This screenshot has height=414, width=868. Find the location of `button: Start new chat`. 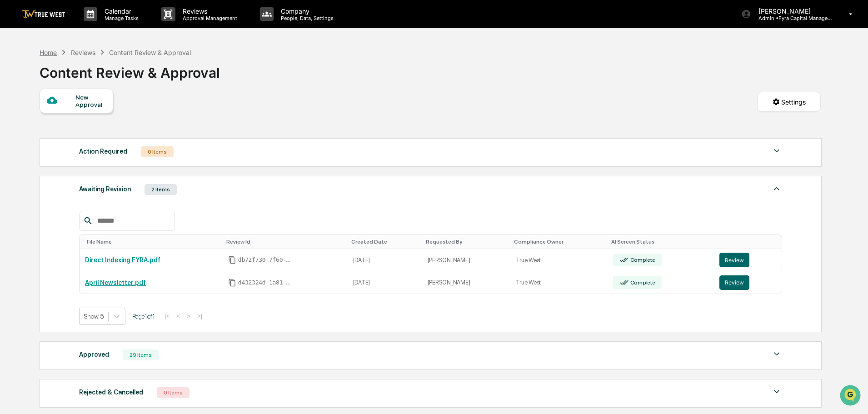

button: Start new chat is located at coordinates (160, 78).